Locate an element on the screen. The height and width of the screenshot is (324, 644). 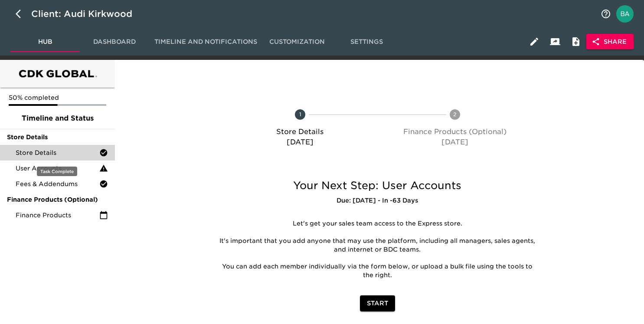
button: Start is located at coordinates (377, 303).